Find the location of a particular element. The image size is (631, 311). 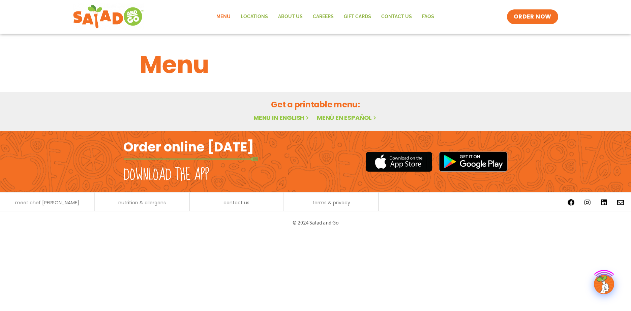

span: terms & privacy is located at coordinates (331, 203).